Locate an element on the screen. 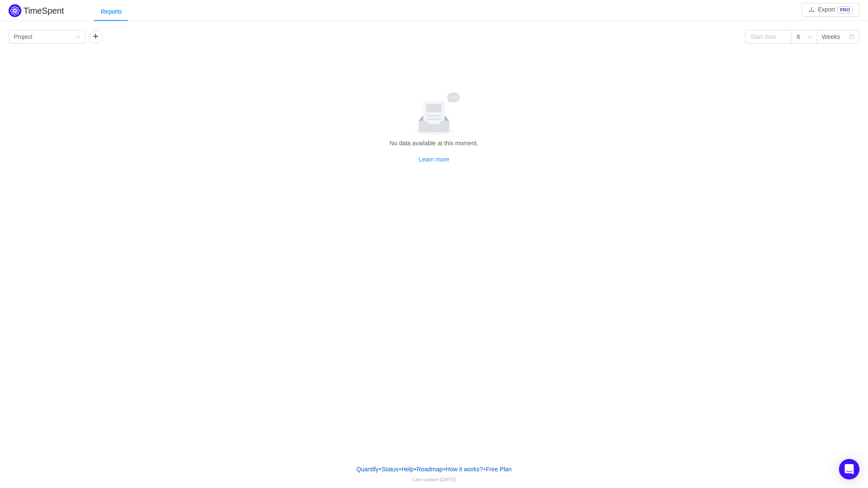 This screenshot has height=488, width=868. i: icon: calendar is located at coordinates (852, 37).